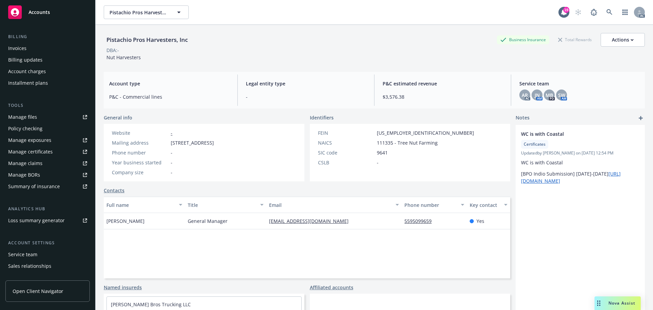 This screenshot has width=653, height=310. I want to click on div: Invoices, so click(17, 48).